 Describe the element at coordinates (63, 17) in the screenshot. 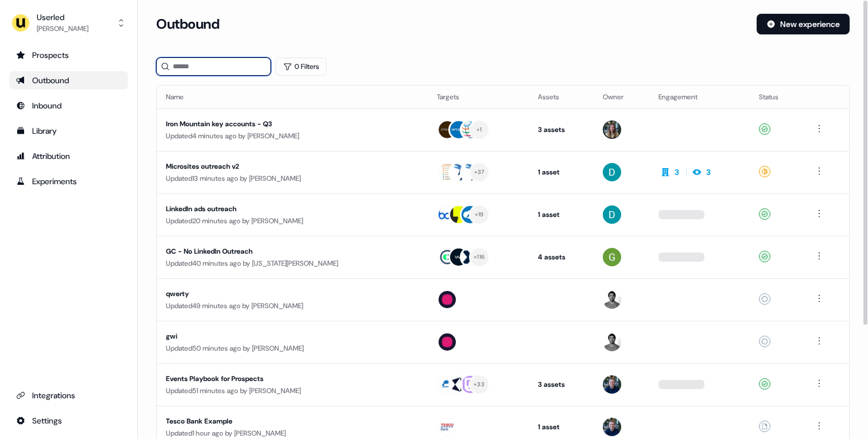

I see `div: Userled` at that location.